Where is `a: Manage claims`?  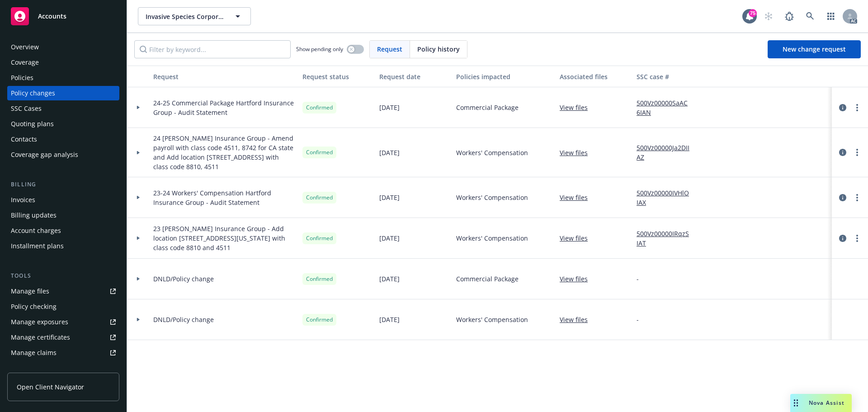
a: Manage claims is located at coordinates (63, 352).